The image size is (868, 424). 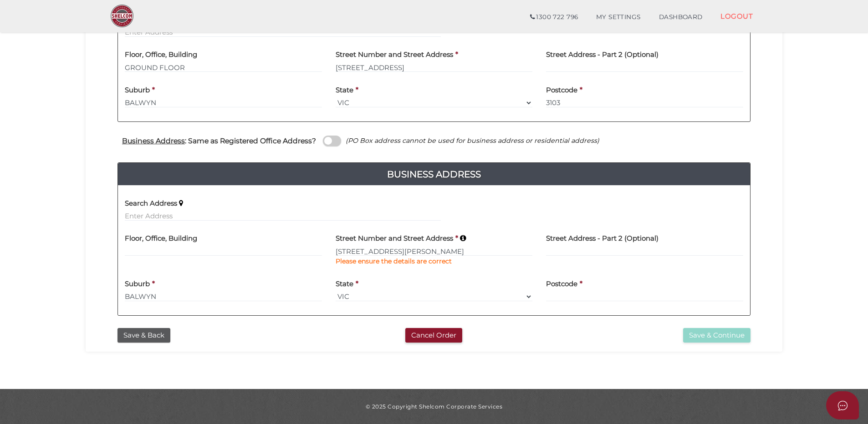 What do you see at coordinates (554, 18) in the screenshot?
I see `a: 1300 722 796` at bounding box center [554, 18].